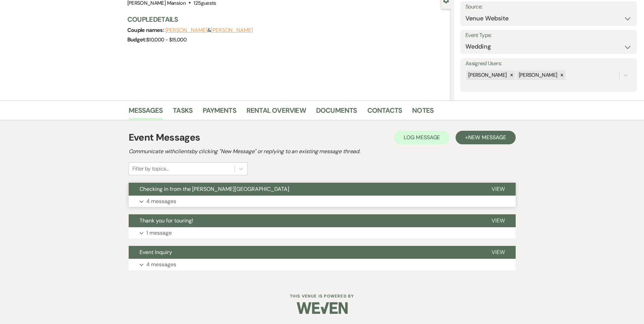  What do you see at coordinates (336, 113) in the screenshot?
I see `a: Documents` at bounding box center [336, 113].